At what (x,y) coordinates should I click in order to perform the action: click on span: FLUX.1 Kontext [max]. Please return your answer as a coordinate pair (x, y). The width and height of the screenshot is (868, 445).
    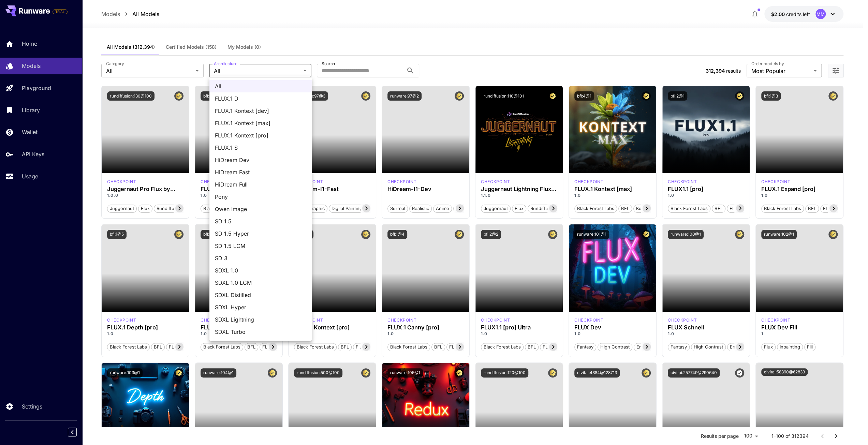
    Looking at the image, I should click on (261, 123).